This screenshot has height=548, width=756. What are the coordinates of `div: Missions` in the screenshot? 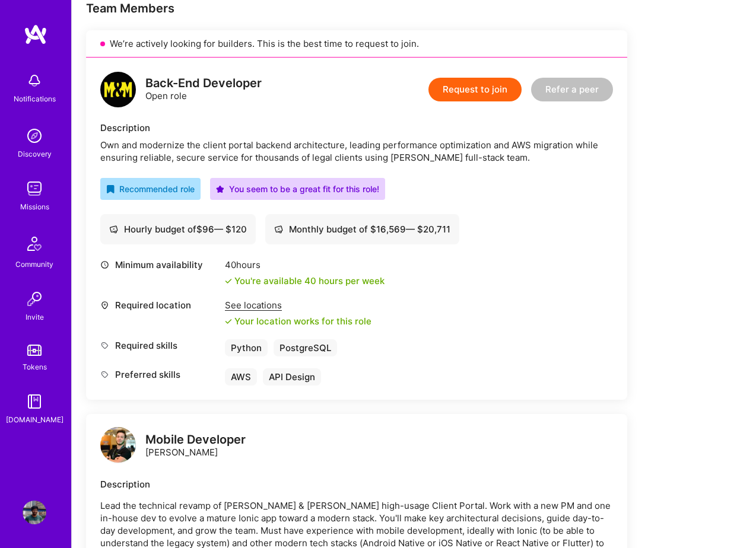 It's located at (35, 206).